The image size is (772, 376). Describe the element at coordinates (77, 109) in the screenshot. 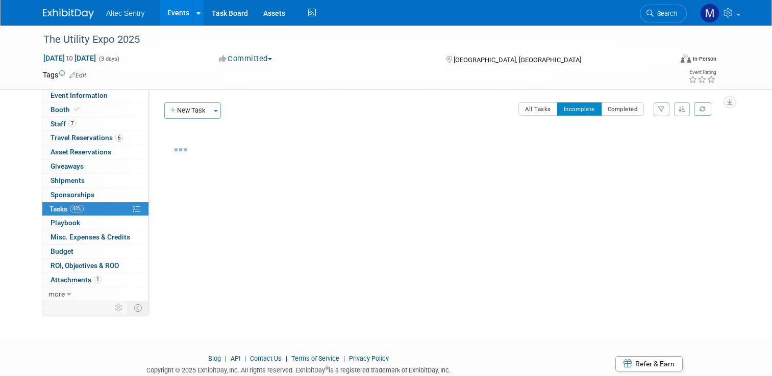

I see `i: Booth reservation complete` at that location.